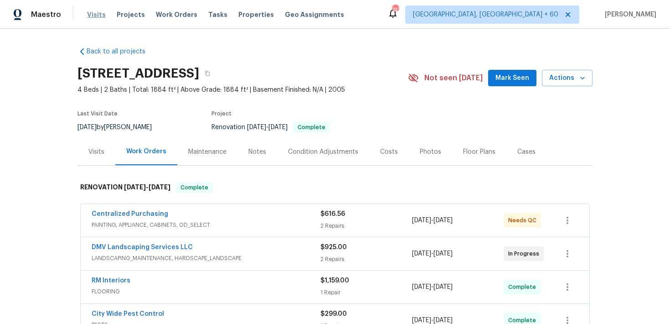 Image resolution: width=670 pixels, height=324 pixels. I want to click on span: Maestro, so click(46, 15).